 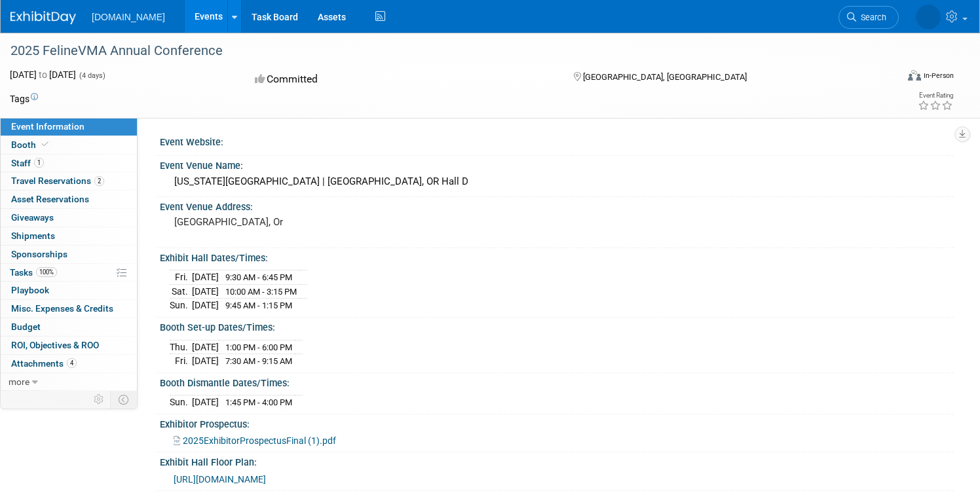 I want to click on a: Search, so click(x=869, y=17).